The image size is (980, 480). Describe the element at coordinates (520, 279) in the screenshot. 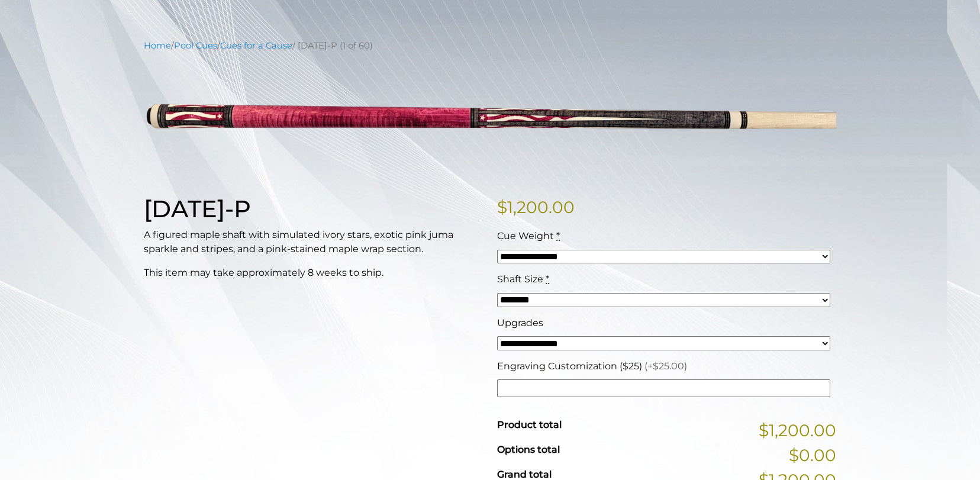

I see `span: Shaft Size` at that location.